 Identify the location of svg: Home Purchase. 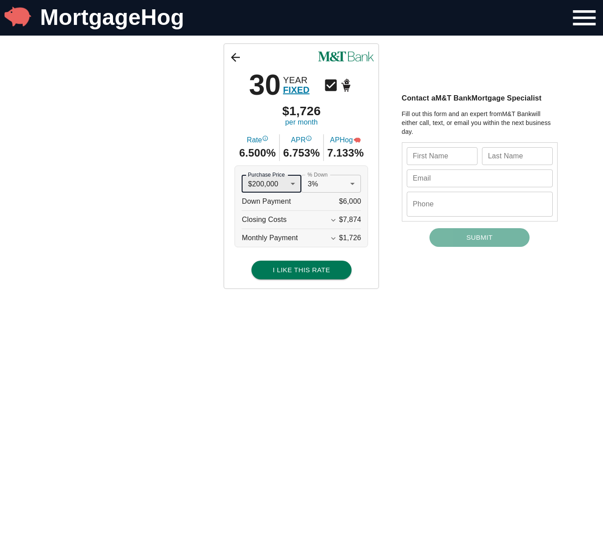
(346, 85).